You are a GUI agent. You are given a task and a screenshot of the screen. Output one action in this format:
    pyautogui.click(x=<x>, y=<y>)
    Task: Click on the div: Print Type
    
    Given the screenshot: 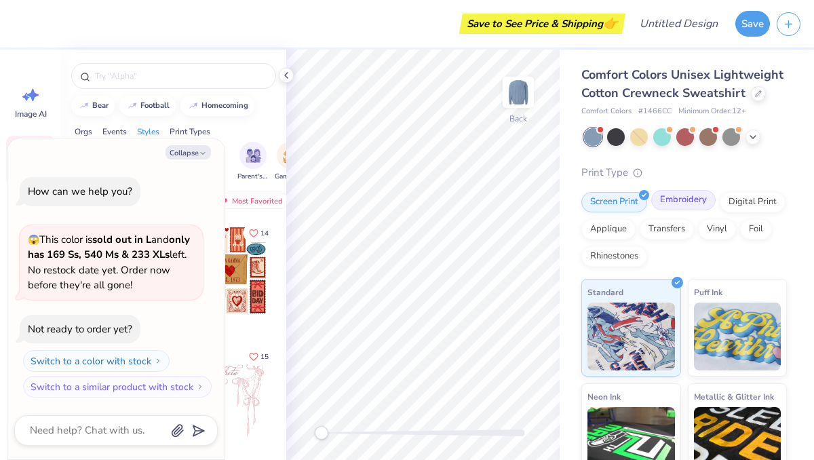 What is the action you would take?
    pyautogui.click(x=683, y=172)
    